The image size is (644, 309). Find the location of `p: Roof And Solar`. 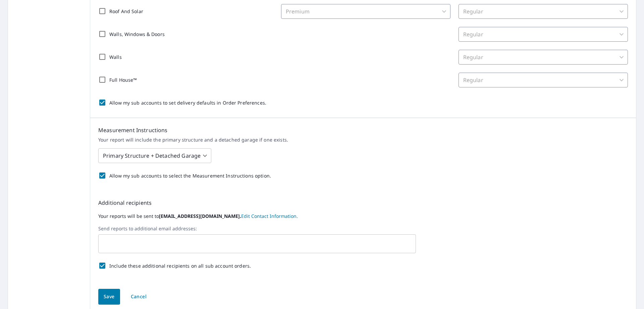

p: Roof And Solar is located at coordinates (127, 11).